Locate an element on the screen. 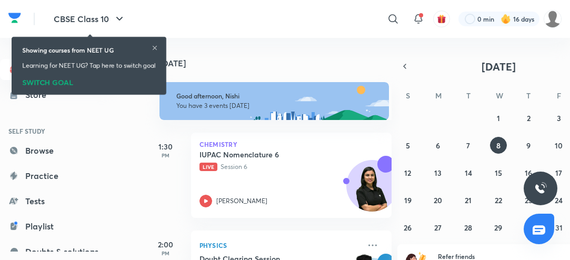  img: Company Logo is located at coordinates (15, 18).